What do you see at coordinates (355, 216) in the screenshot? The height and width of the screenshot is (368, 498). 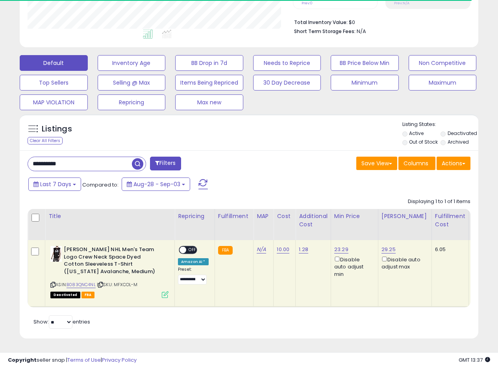 I see `div: Min Price` at bounding box center [355, 216].